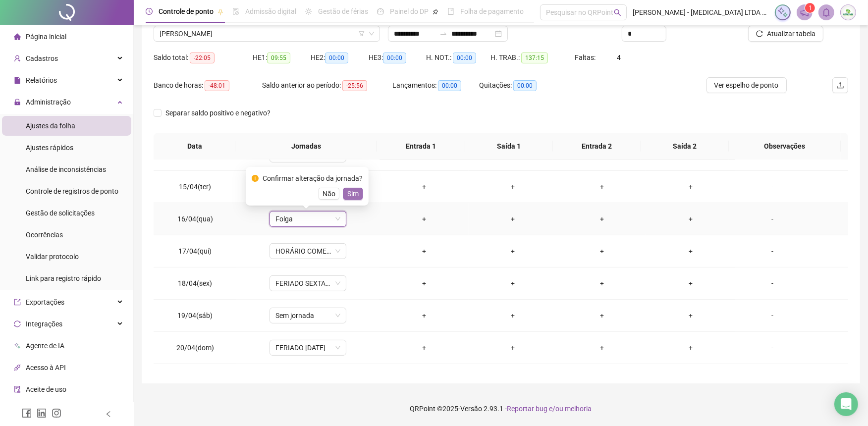 This screenshot has width=868, height=426. What do you see at coordinates (66, 170) in the screenshot?
I see `span: Análise de inconsistências` at bounding box center [66, 170].